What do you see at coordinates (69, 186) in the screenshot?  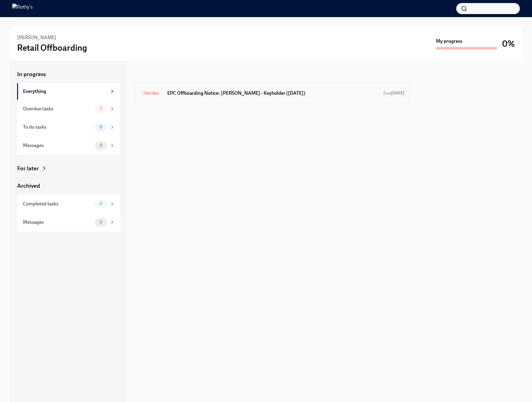 I see `div: Archived` at bounding box center [69, 186].